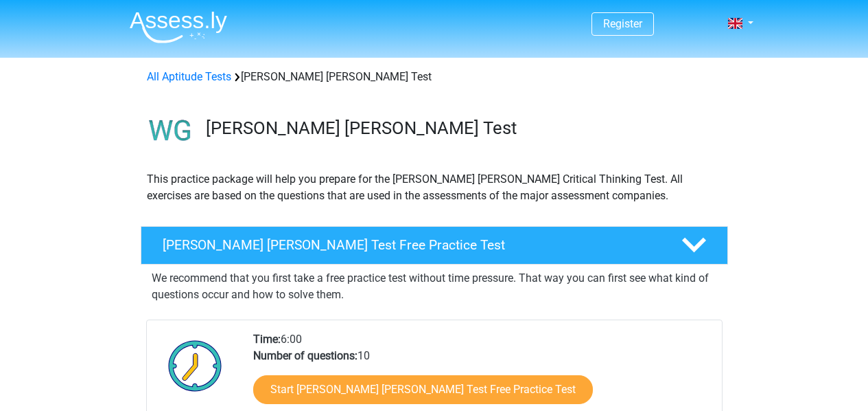 This screenshot has width=868, height=411. I want to click on a: Register, so click(623, 23).